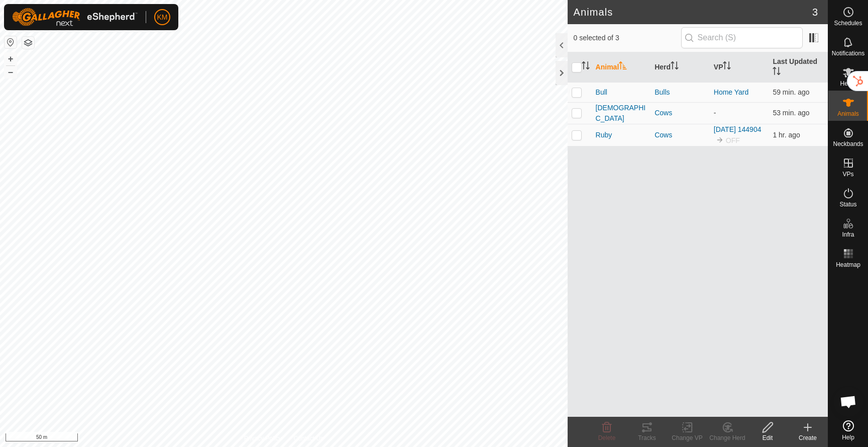  Describe the element at coordinates (680, 67) in the screenshot. I see `th: Herd` at that location.